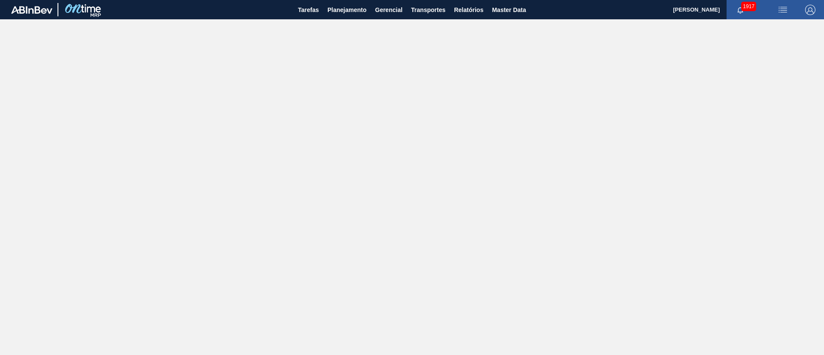  What do you see at coordinates (347, 10) in the screenshot?
I see `span: Planejamento` at bounding box center [347, 10].